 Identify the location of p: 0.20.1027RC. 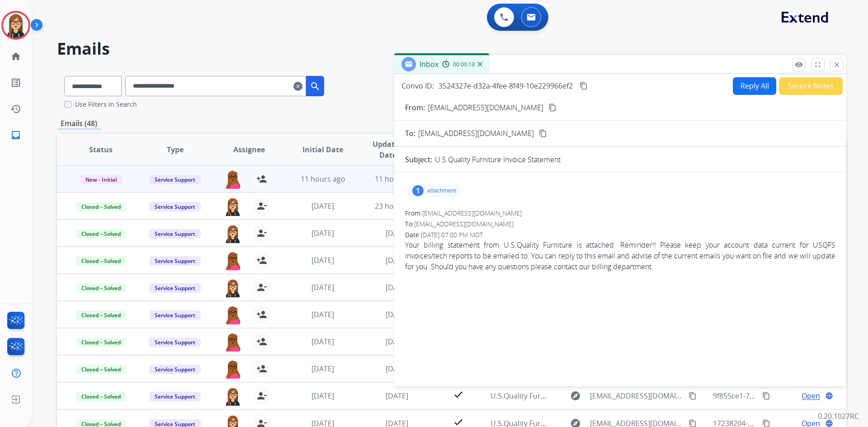
(838, 416).